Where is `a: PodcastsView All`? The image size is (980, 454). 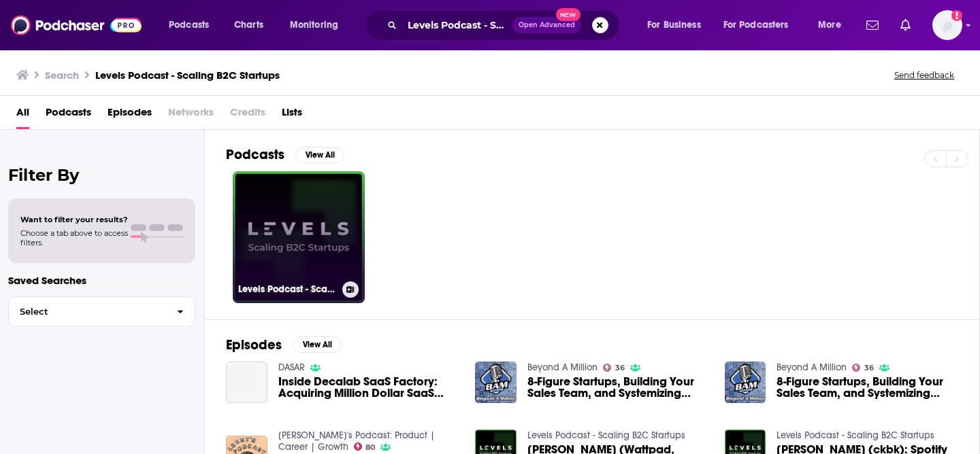
a: PodcastsView All is located at coordinates (285, 155).